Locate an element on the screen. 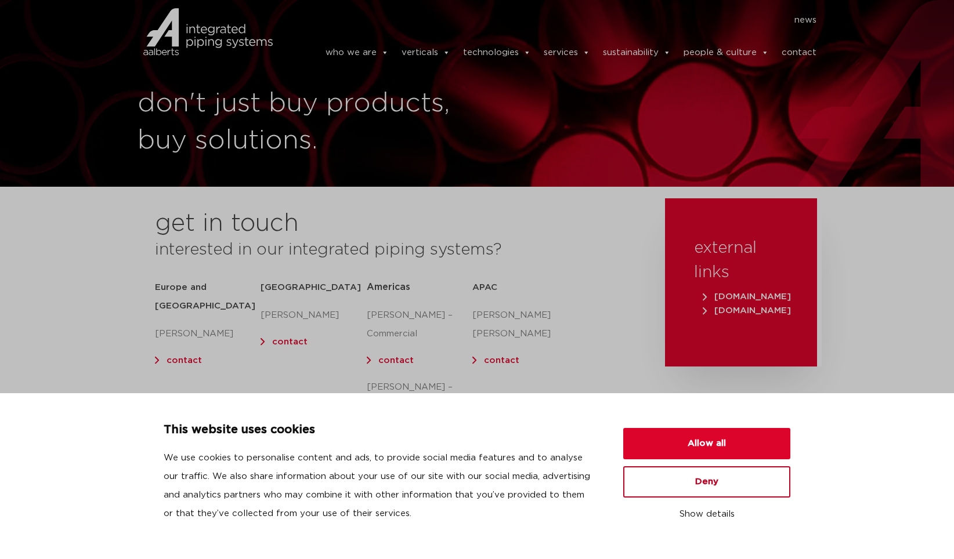 The width and height of the screenshot is (954, 559). button: Show details is located at coordinates (707, 515).